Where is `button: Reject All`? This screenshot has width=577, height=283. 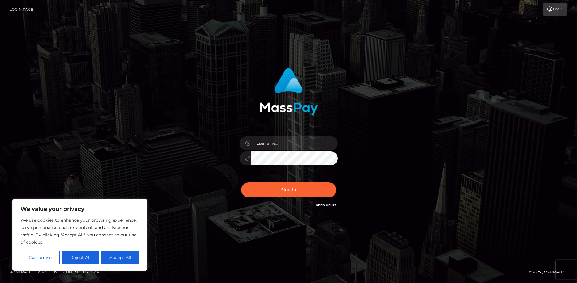 button: Reject All is located at coordinates (80, 258).